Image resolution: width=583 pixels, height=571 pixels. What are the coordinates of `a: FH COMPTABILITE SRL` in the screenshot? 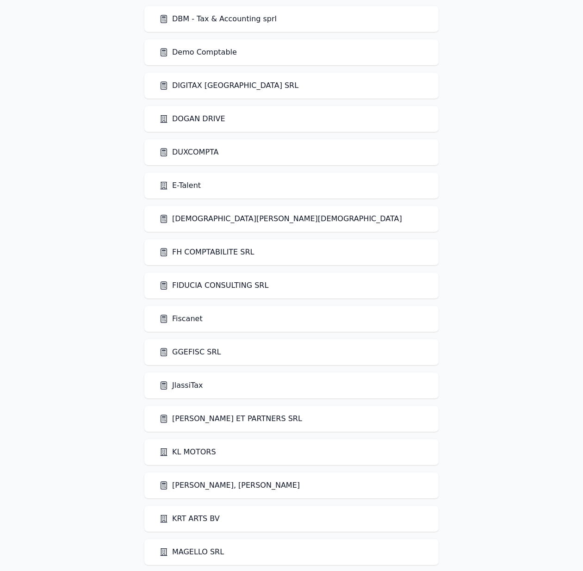 It's located at (207, 252).